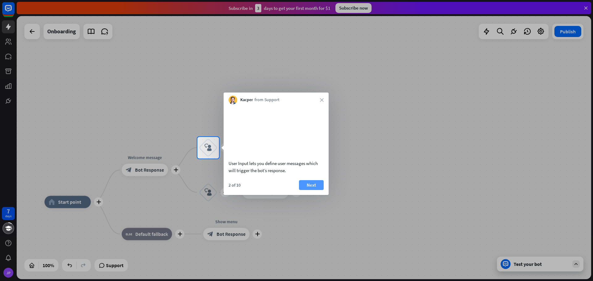 This screenshot has width=593, height=281. What do you see at coordinates (14, 12) in the screenshot?
I see `button: Open LiveChat chat widget` at bounding box center [14, 12].